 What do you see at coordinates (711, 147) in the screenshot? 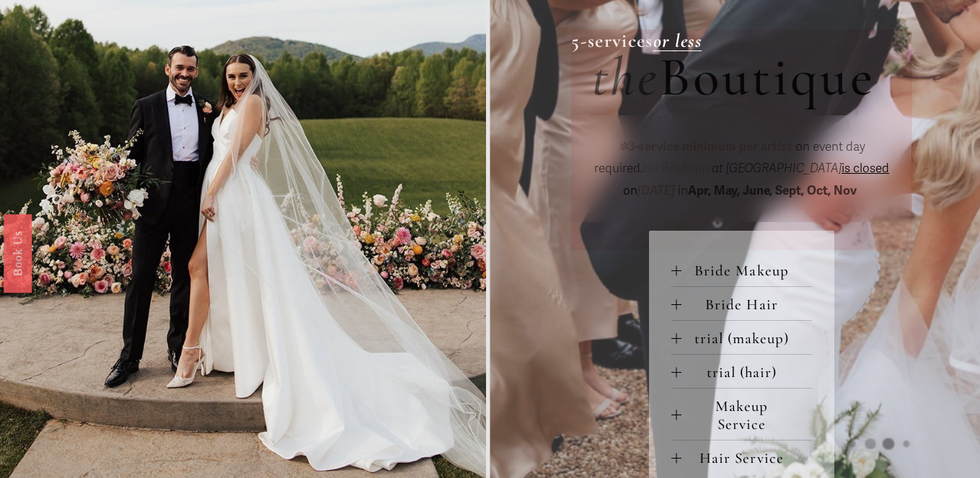
I see `strong: 3-service minimum per artist` at bounding box center [711, 147].